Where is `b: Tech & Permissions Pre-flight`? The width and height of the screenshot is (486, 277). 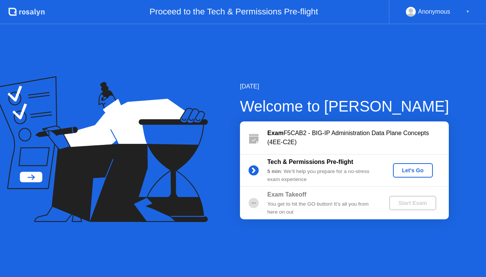 b: Tech & Permissions Pre-flight is located at coordinates (310, 162).